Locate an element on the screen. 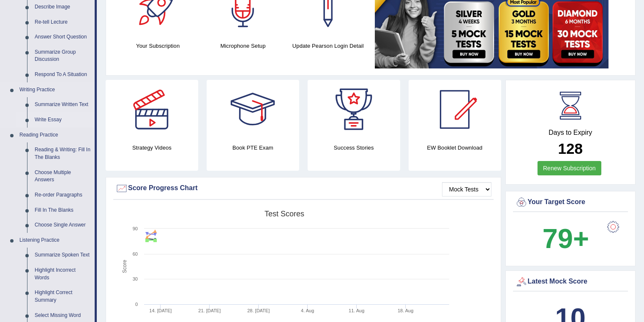 The width and height of the screenshot is (644, 322). a: Writing Practice is located at coordinates (55, 90).